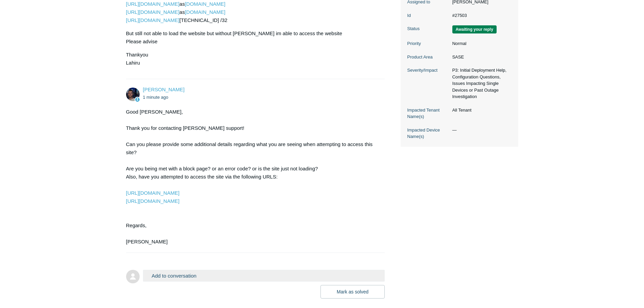  I want to click on dt: Severity/Impact, so click(428, 70).